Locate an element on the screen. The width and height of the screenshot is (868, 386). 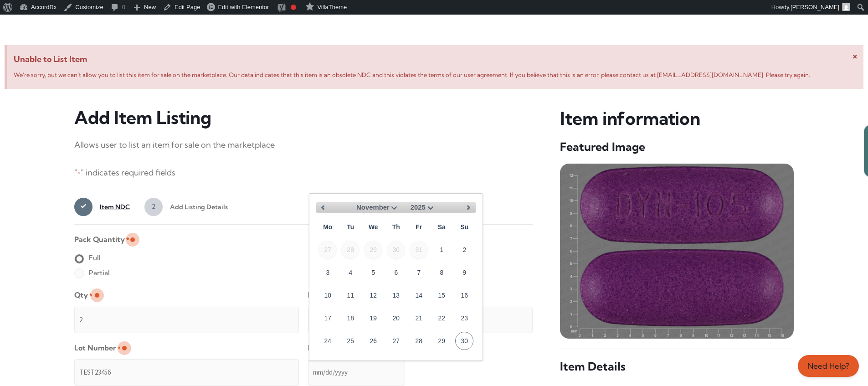
span: Edit with Elementor is located at coordinates (243, 7).